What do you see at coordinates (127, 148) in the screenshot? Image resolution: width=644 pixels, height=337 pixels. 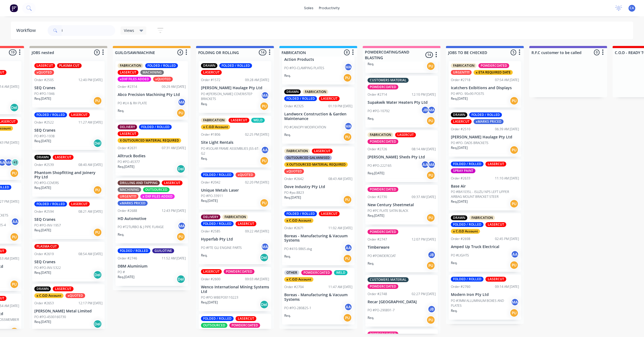 I see `div: Order #2631` at bounding box center [127, 148].